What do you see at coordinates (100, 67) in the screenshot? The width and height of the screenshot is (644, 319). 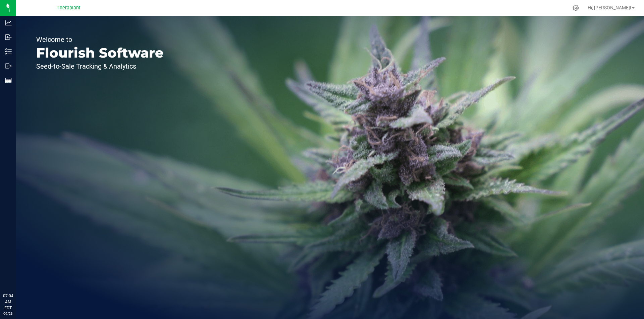 I see `p: Seed-to-Sale Tracking & Analytics` at bounding box center [100, 67].